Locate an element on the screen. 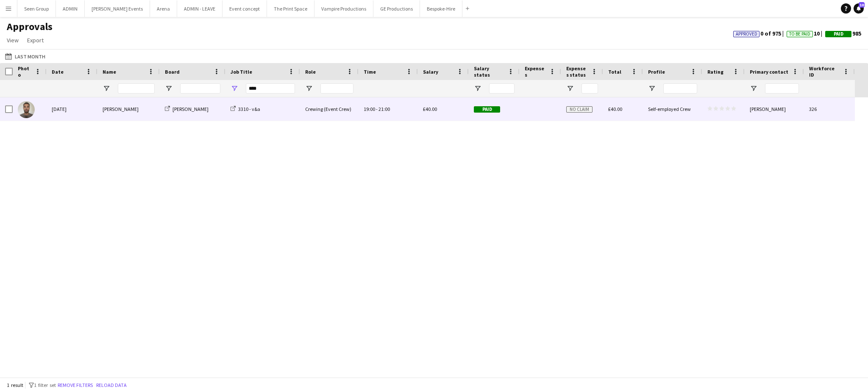 This screenshot has width=868, height=392. span: 19:00 is located at coordinates (369, 109).